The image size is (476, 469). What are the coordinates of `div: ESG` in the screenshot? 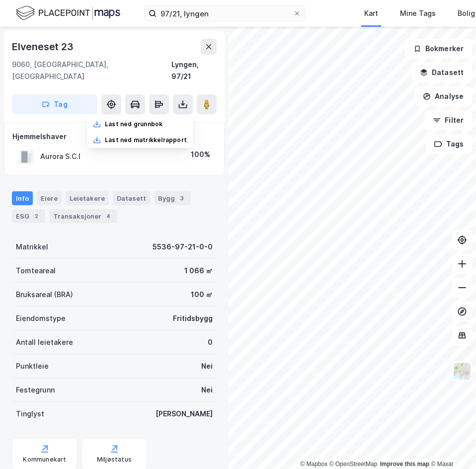 It's located at (28, 216).